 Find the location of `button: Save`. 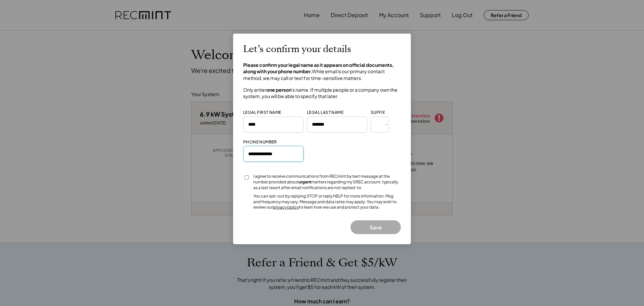

button: Save is located at coordinates (376, 227).